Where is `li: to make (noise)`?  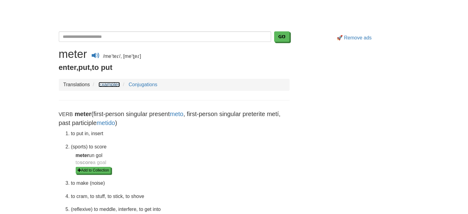 li: to make (noise) is located at coordinates (180, 183).